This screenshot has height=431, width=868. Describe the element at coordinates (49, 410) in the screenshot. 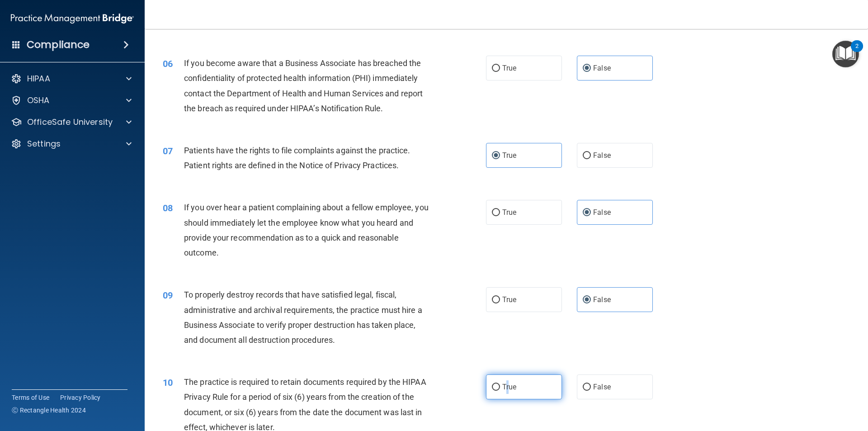

I see `span: Ⓒ Rectangle Health 2024` at that location.